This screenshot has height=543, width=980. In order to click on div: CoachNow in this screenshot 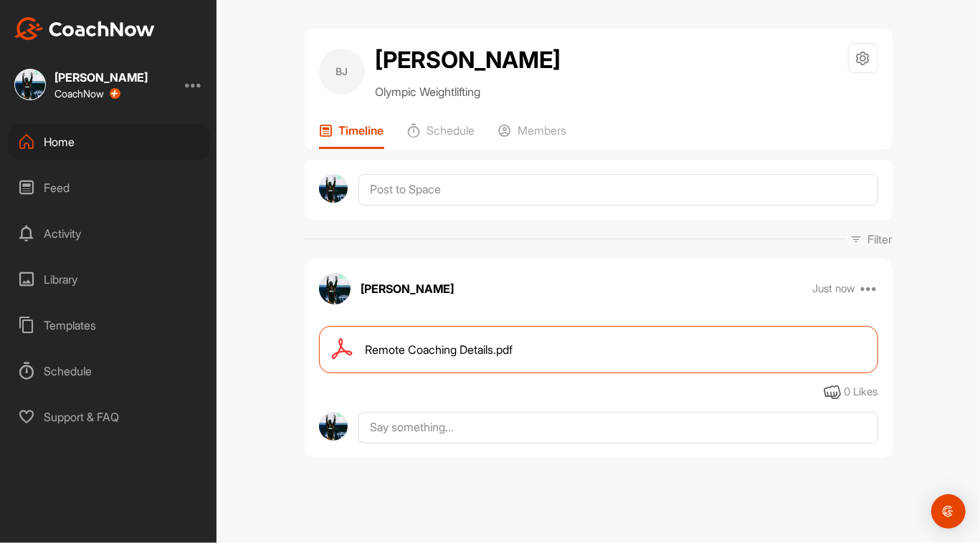, I will do `click(87, 94)`.